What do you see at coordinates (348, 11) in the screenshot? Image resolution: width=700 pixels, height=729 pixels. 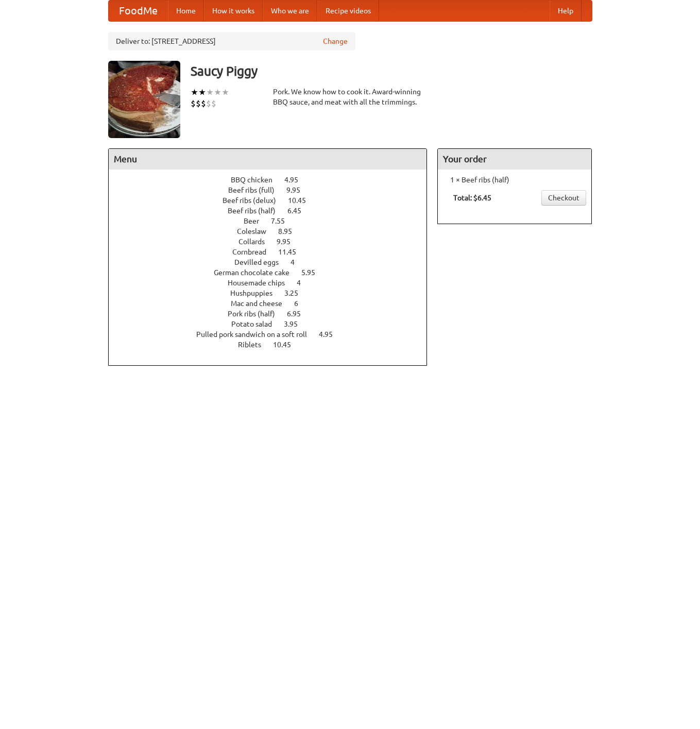 I see `a: Recipe videos` at bounding box center [348, 11].